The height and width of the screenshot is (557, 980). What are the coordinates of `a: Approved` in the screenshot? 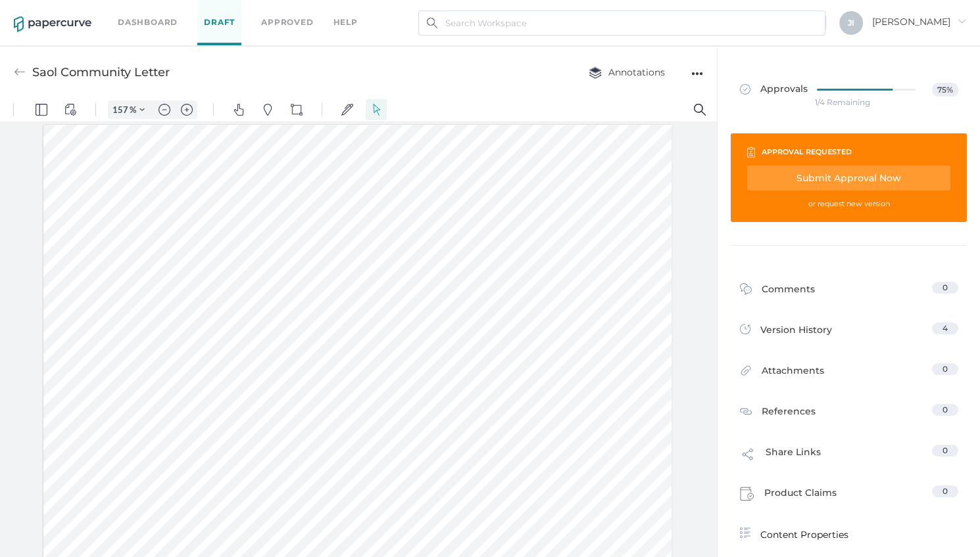 It's located at (287, 23).